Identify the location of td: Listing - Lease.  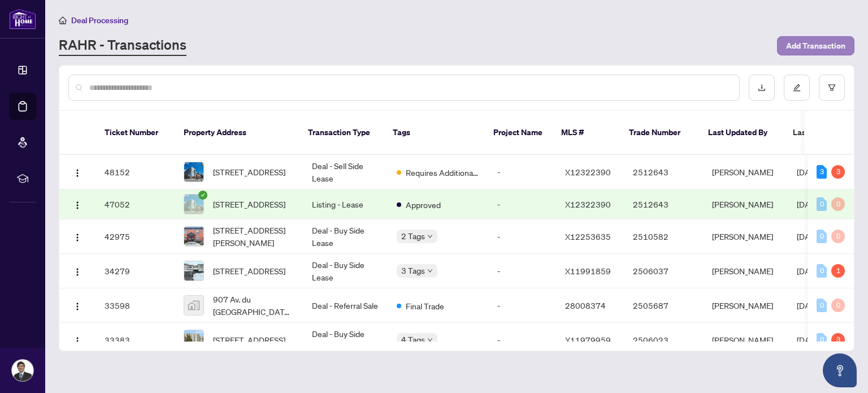
(346, 204).